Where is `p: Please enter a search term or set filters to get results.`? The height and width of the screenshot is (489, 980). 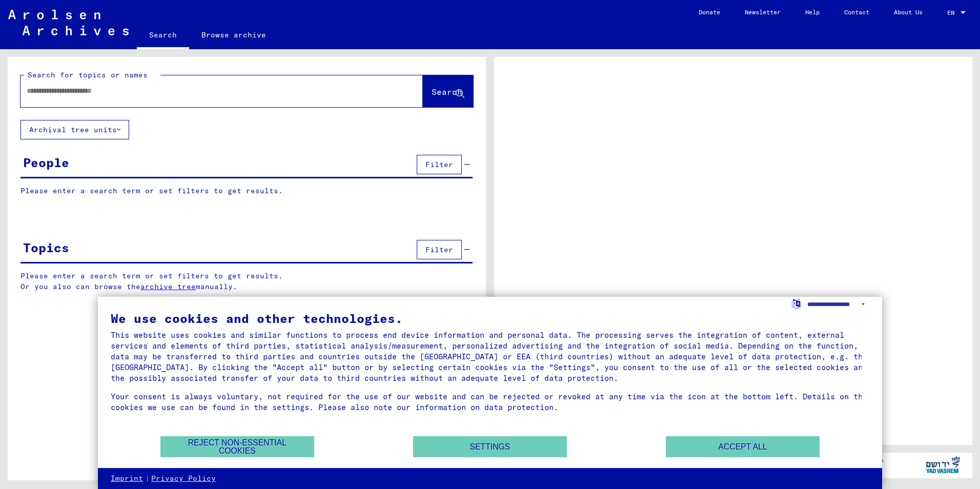 p: Please enter a search term or set filters to get results. is located at coordinates (246, 191).